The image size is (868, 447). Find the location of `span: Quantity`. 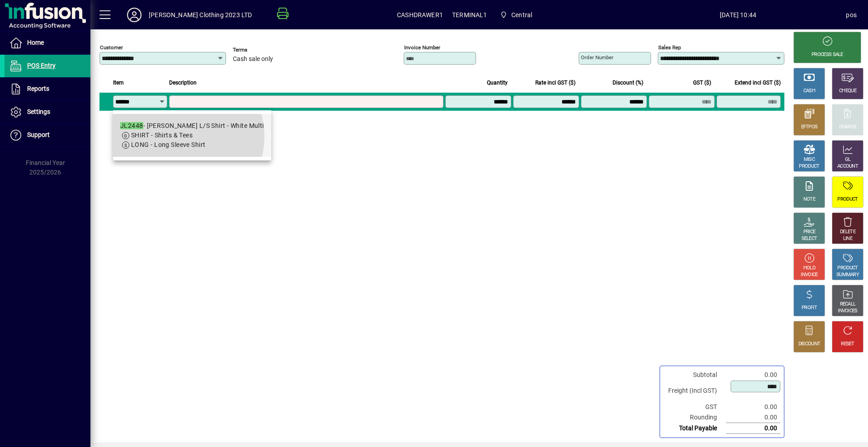

span: Quantity is located at coordinates (497, 83).